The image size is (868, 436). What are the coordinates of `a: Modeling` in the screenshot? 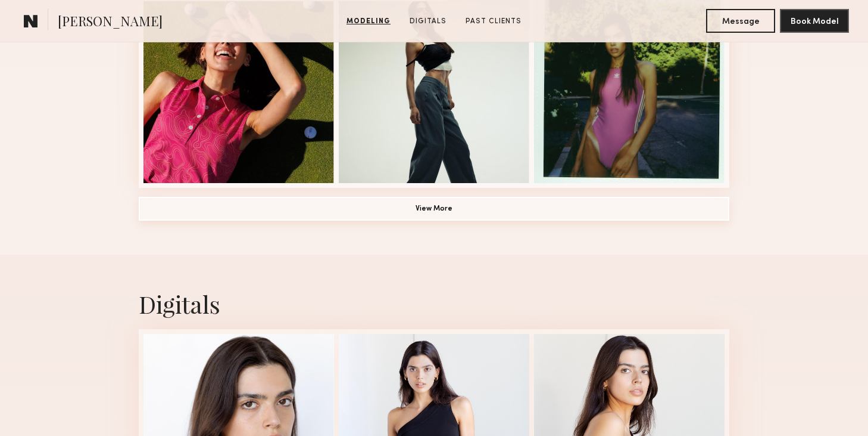 It's located at (368, 21).